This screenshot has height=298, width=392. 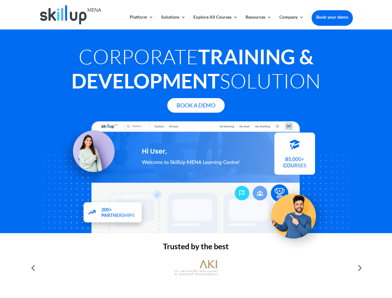 I want to click on strong: Training & Development, so click(x=193, y=69).